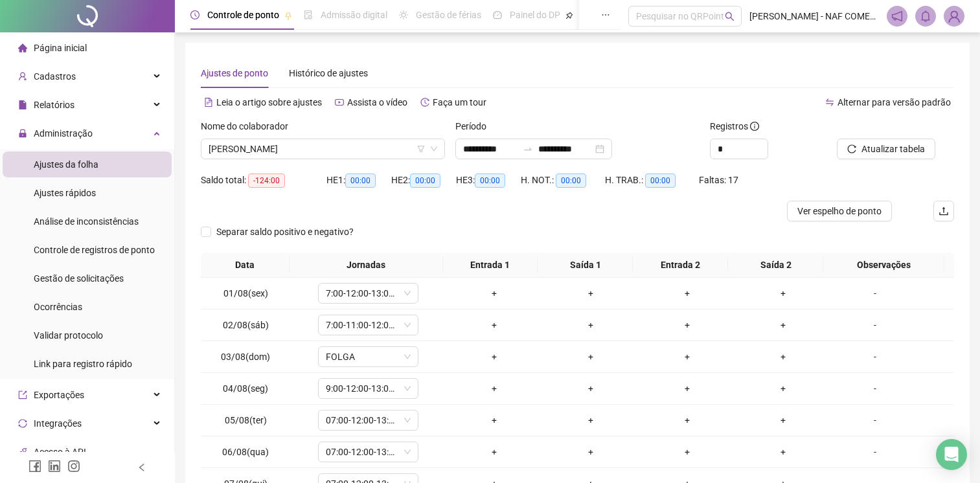 The image size is (980, 483). Describe the element at coordinates (235, 73) in the screenshot. I see `div: Ajustes de ponto` at that location.